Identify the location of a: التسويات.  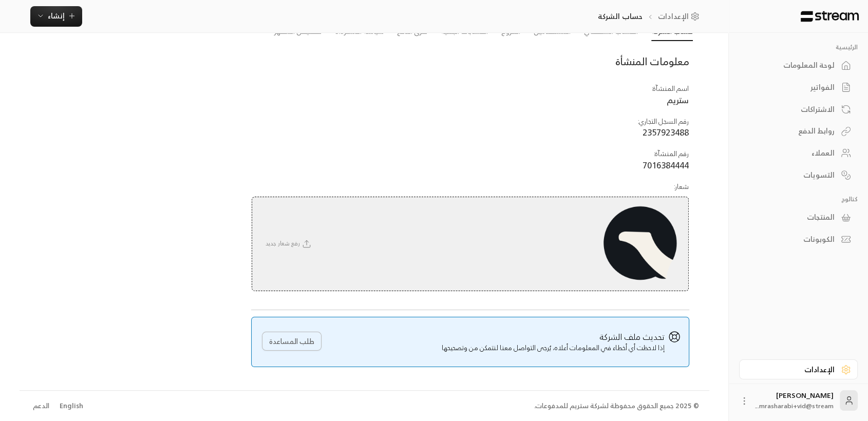
(797, 174).